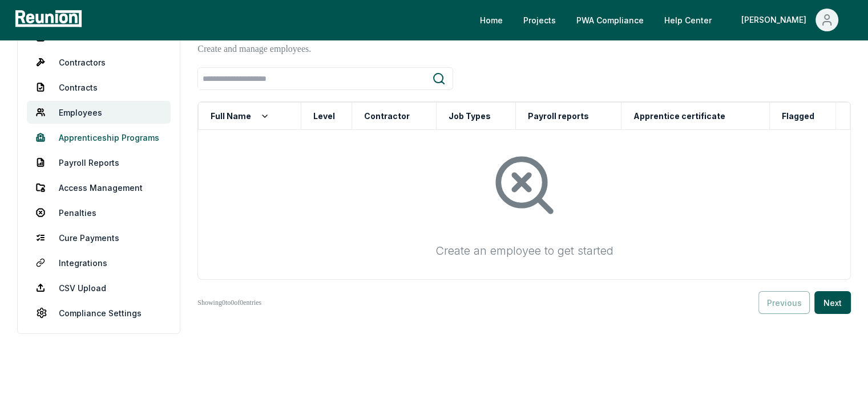 This screenshot has height=396, width=868. I want to click on a: Access Management, so click(98, 187).